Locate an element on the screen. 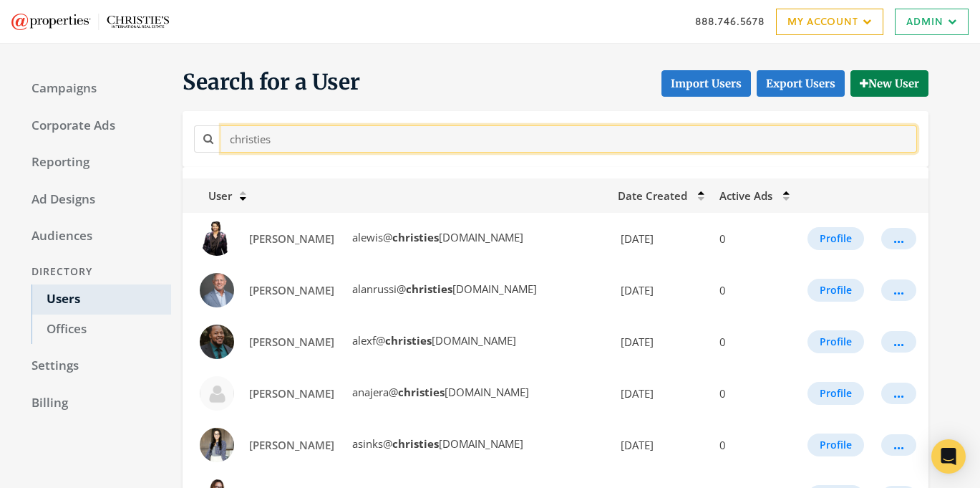  a: Ad Designs is located at coordinates (94, 200).